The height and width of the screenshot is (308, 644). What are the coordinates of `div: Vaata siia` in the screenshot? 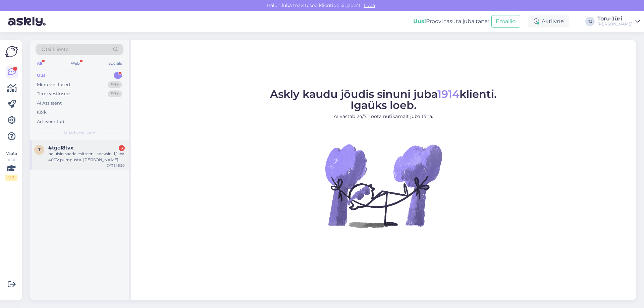 It's located at (11, 166).